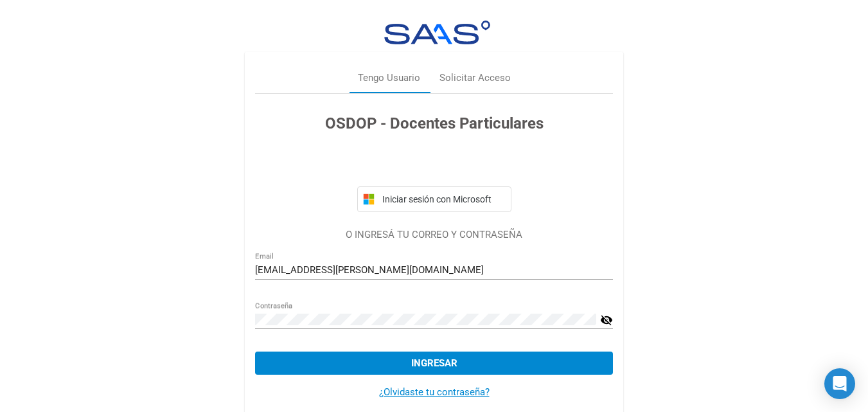 The height and width of the screenshot is (412, 868). Describe the element at coordinates (434, 363) in the screenshot. I see `button: Ingresar` at that location.